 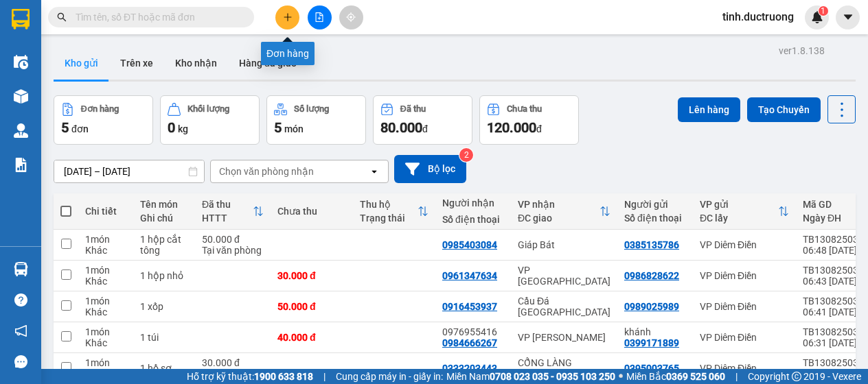 I want to click on div: 1 hộp nhỏ, so click(x=164, y=276).